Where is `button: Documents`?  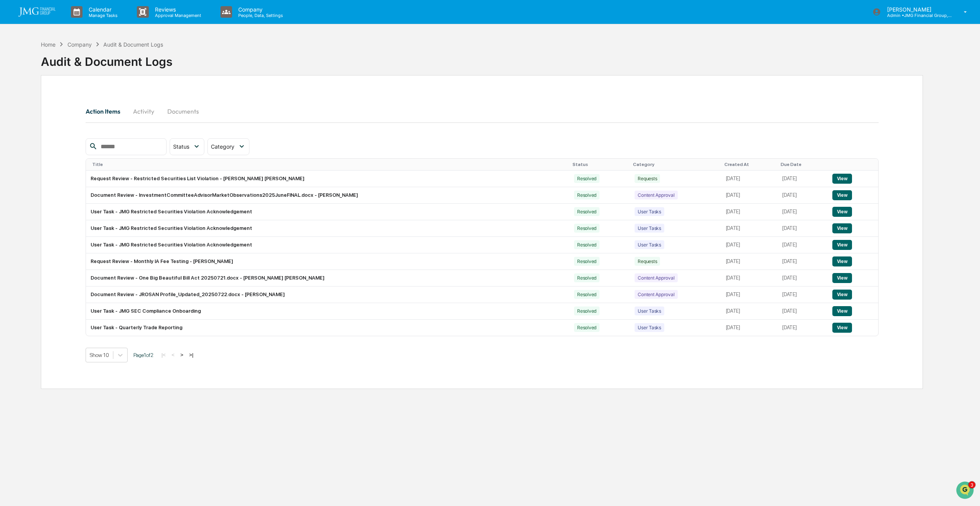
button: Documents is located at coordinates (183, 111).